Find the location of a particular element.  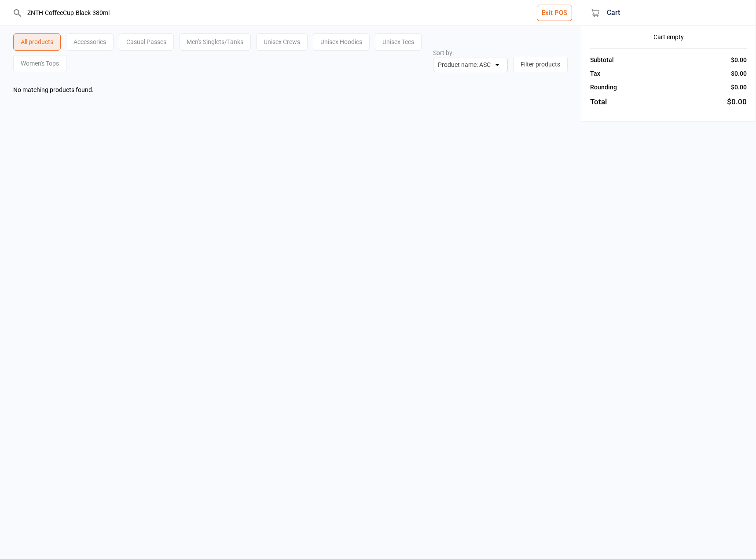

div: Unisex Hoodies is located at coordinates (341, 42).